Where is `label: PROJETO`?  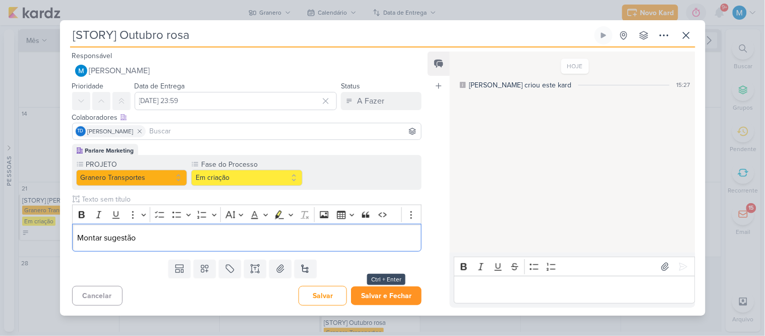 label: PROJETO is located at coordinates (136, 164).